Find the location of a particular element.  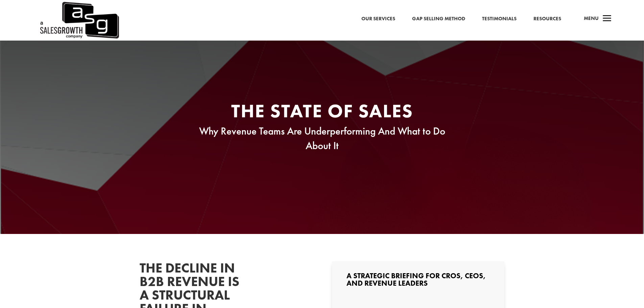

a: Testimonials is located at coordinates (500, 19).